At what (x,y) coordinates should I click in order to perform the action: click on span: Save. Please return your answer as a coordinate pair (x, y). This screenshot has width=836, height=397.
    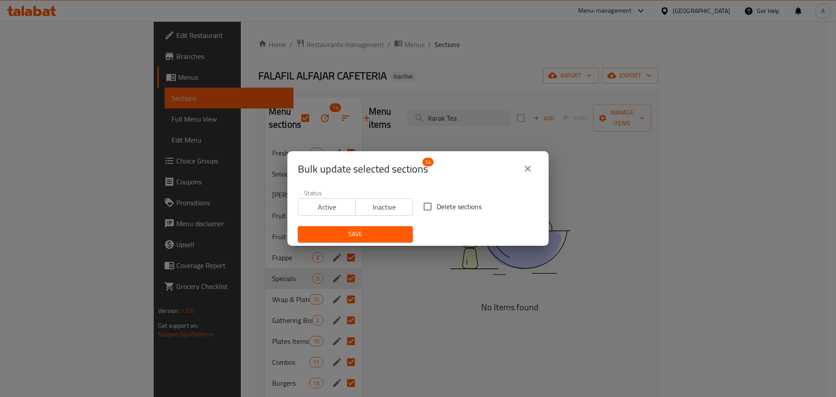
    Looking at the image, I should click on (355, 234).